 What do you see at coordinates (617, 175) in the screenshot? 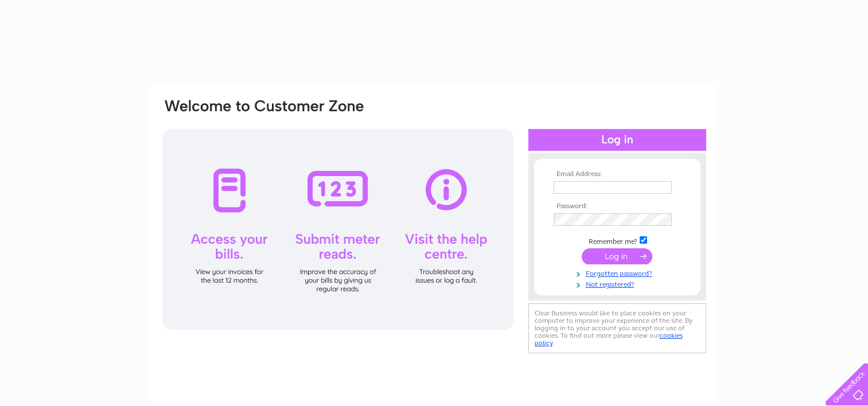
I see `th: Email Address:` at bounding box center [617, 175].